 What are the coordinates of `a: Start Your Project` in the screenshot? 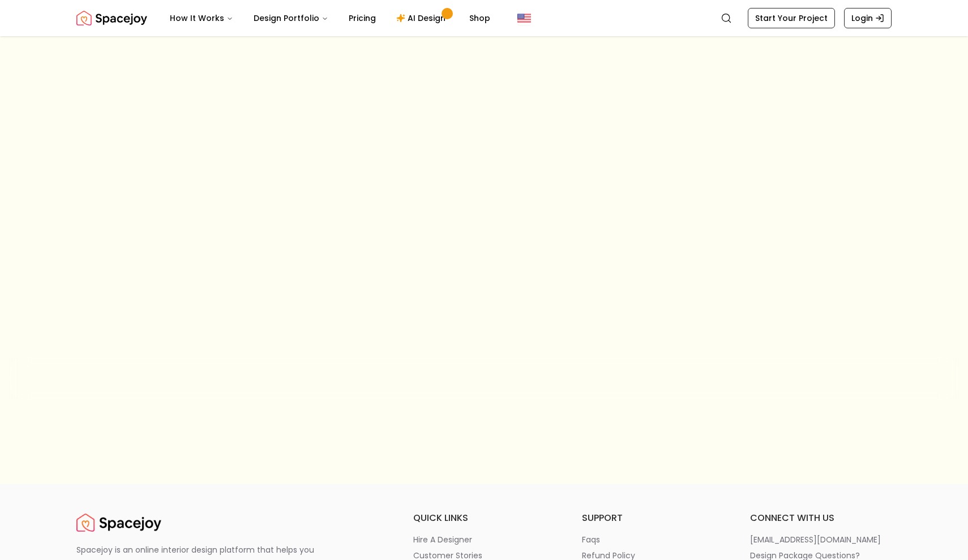 It's located at (792, 18).